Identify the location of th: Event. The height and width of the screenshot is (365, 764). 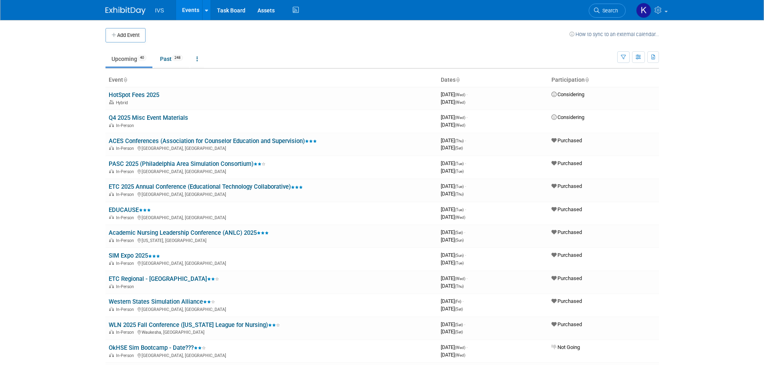
(271, 80).